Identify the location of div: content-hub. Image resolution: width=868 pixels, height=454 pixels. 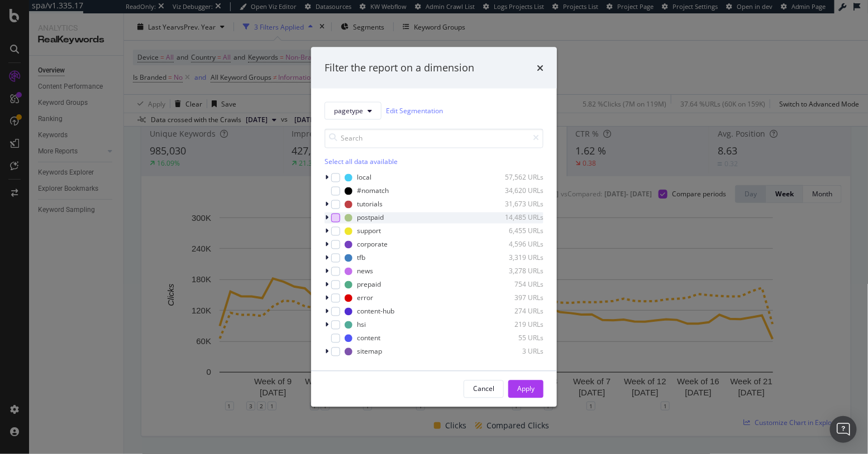
(375, 311).